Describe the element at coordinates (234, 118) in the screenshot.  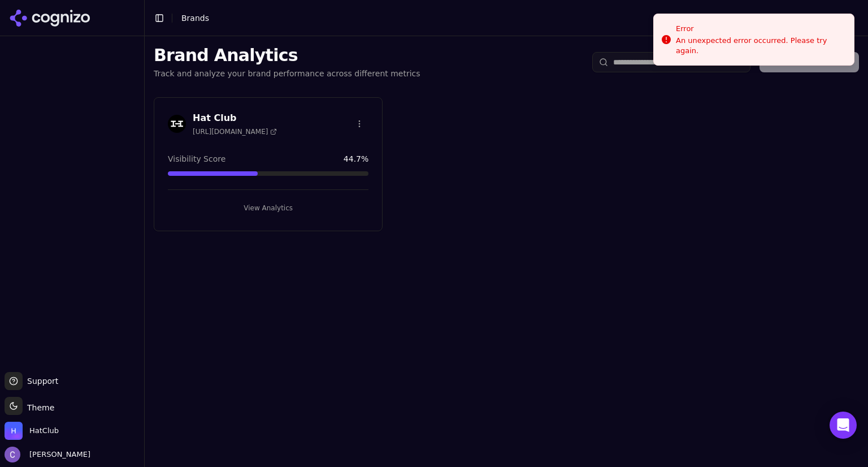
I see `h3: Hat Club` at that location.